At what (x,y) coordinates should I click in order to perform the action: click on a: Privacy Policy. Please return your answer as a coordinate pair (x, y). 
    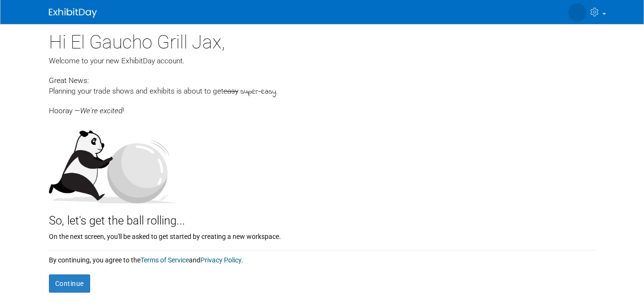
    Looking at the image, I should click on (221, 260).